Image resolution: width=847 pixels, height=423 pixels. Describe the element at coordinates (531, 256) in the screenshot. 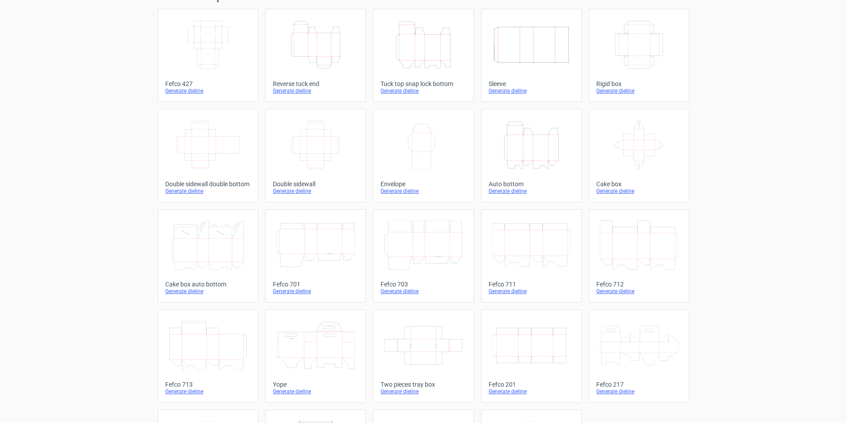

I see `a: Fefco 711Generate dieline` at that location.